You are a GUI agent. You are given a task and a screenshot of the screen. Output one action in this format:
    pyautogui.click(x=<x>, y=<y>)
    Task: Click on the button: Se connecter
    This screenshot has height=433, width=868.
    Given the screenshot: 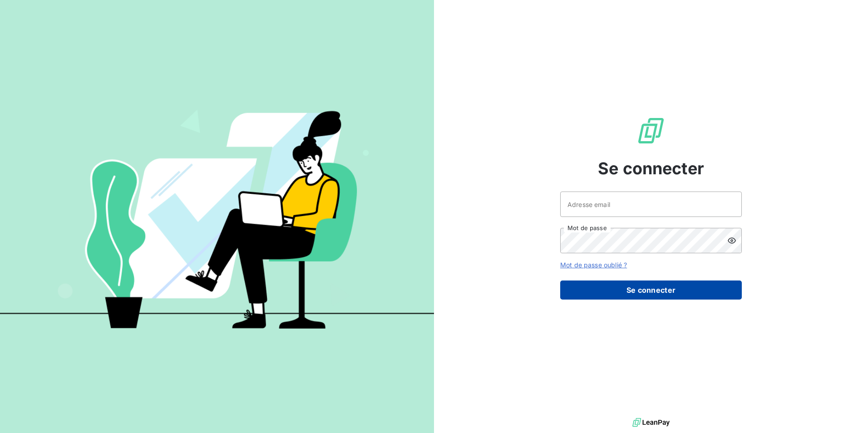 What is the action you would take?
    pyautogui.click(x=651, y=290)
    